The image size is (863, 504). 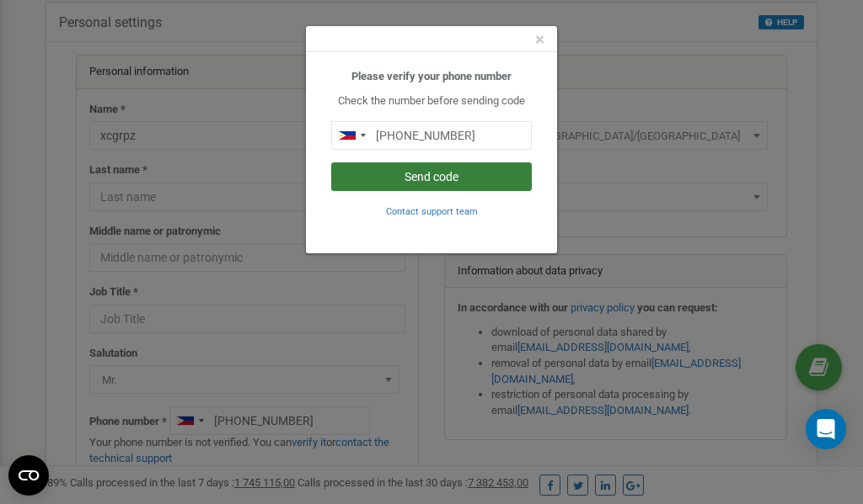 What do you see at coordinates (29, 475) in the screenshot?
I see `button: Open CMP widget` at bounding box center [29, 475].